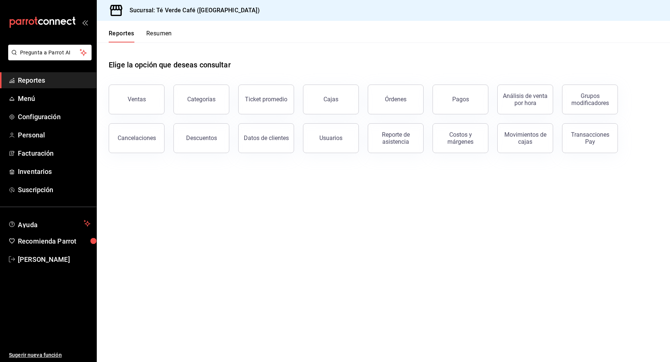 The image size is (670, 362). What do you see at coordinates (590, 138) in the screenshot?
I see `button: Transacciones Pay` at bounding box center [590, 138].